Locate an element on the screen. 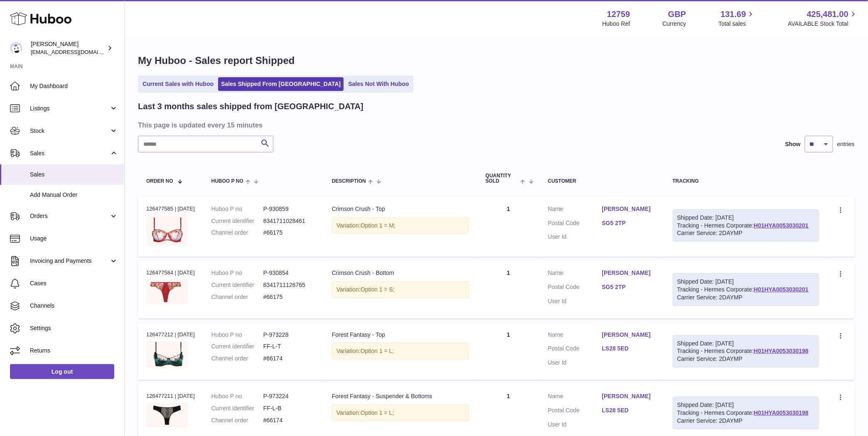 The height and width of the screenshot is (436, 868). dd: 8341711126765 is located at coordinates (289, 285).